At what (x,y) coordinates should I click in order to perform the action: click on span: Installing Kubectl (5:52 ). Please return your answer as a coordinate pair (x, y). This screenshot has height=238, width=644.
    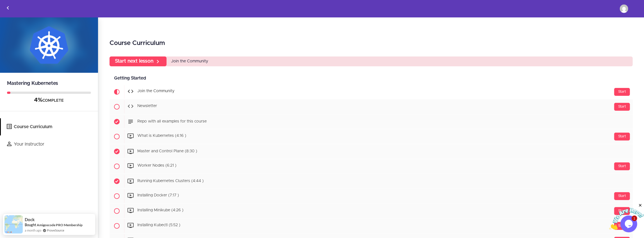
    Looking at the image, I should click on (159, 225).